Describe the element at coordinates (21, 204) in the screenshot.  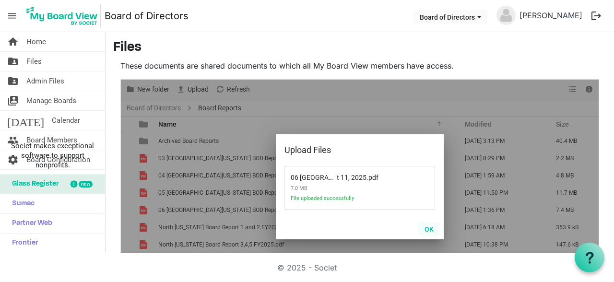
I see `span: Sumac` at that location.